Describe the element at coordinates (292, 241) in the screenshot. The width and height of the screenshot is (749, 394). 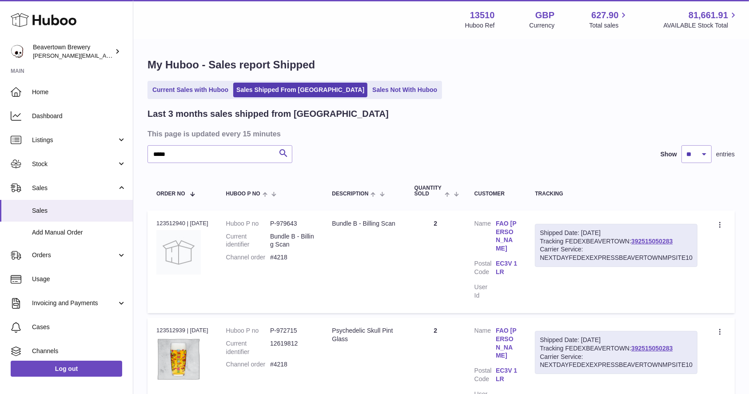
I see `dd: Bundle B - Billing Scan` at that location.